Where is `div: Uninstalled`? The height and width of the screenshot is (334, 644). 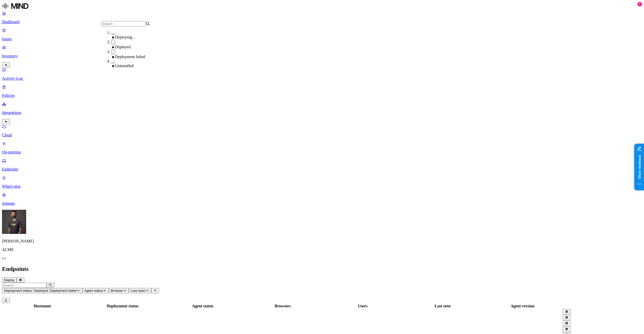 div: Uninstalled is located at coordinates (136, 66).